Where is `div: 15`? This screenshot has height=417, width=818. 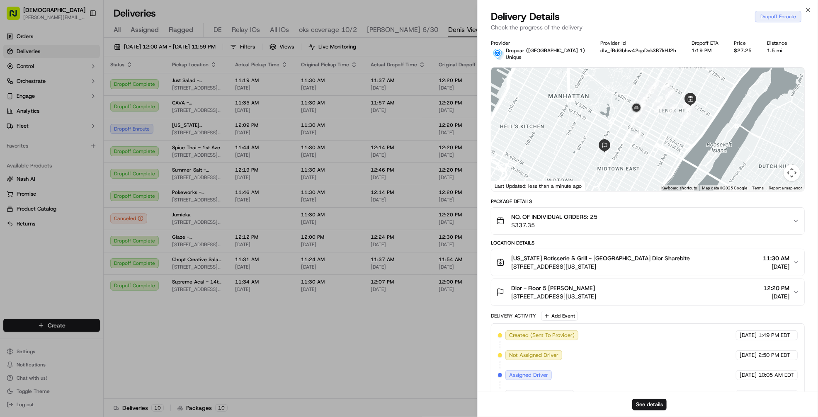 div: 15 is located at coordinates (637, 136).